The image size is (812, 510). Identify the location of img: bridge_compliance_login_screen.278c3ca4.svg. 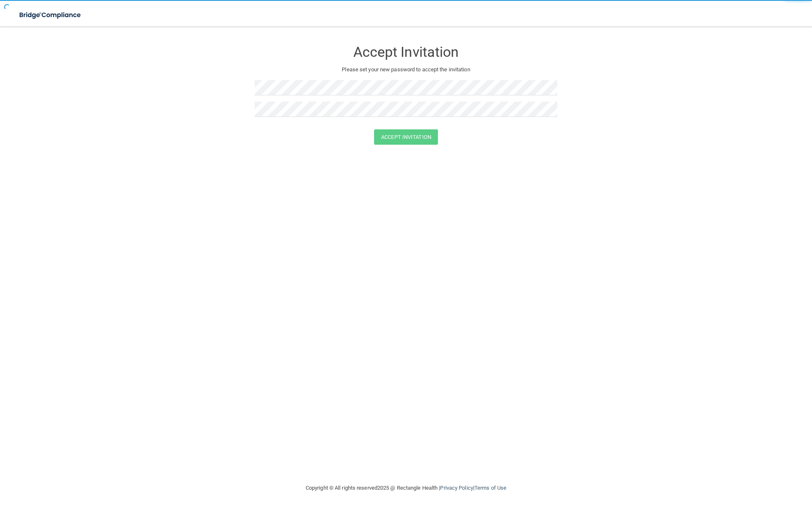
(50, 15).